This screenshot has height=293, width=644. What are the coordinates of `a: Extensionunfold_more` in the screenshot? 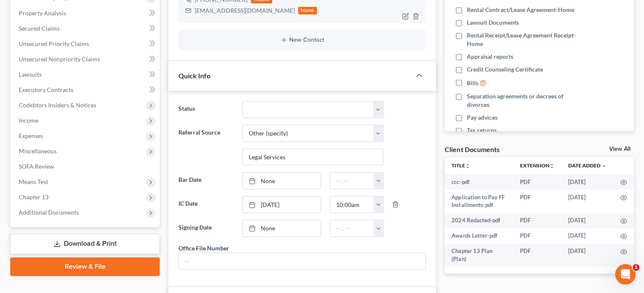 It's located at (537, 165).